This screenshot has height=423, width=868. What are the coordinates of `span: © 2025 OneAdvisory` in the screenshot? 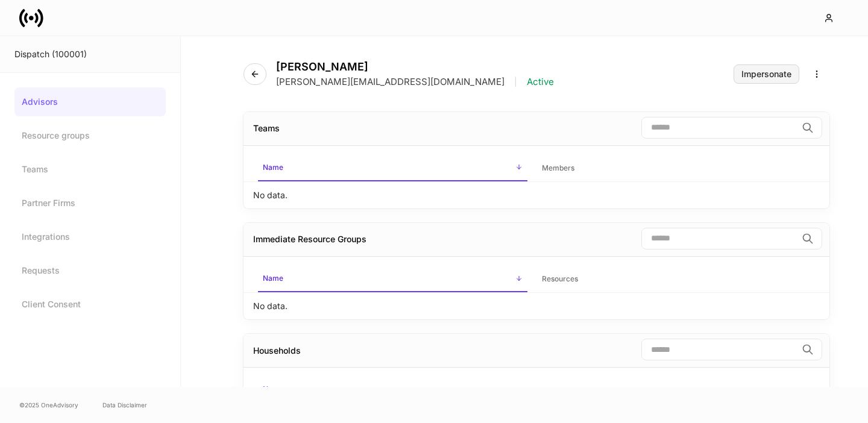 It's located at (49, 405).